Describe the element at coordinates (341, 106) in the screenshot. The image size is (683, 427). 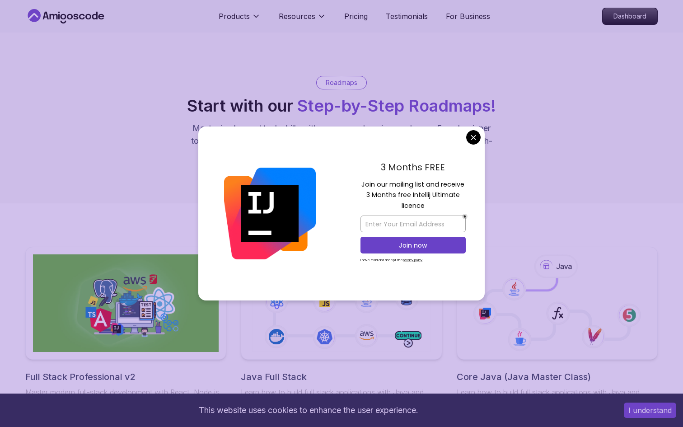
I see `h2: Start with our` at that location.